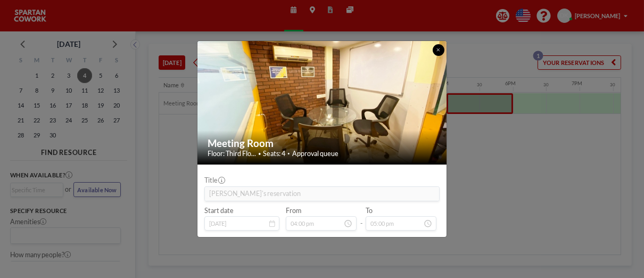  Describe the element at coordinates (218, 211) in the screenshot. I see `label: Start date` at that location.